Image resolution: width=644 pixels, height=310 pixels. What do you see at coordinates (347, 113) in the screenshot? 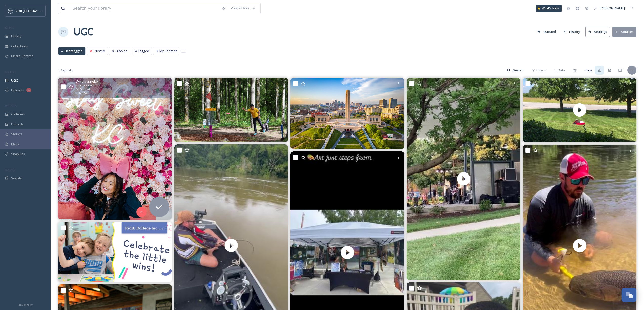
I see `img: This Saturday, Aug. 16, is 816 Day. It’s named after the longtime area code for the Missouri side...` at bounding box center [347, 113].